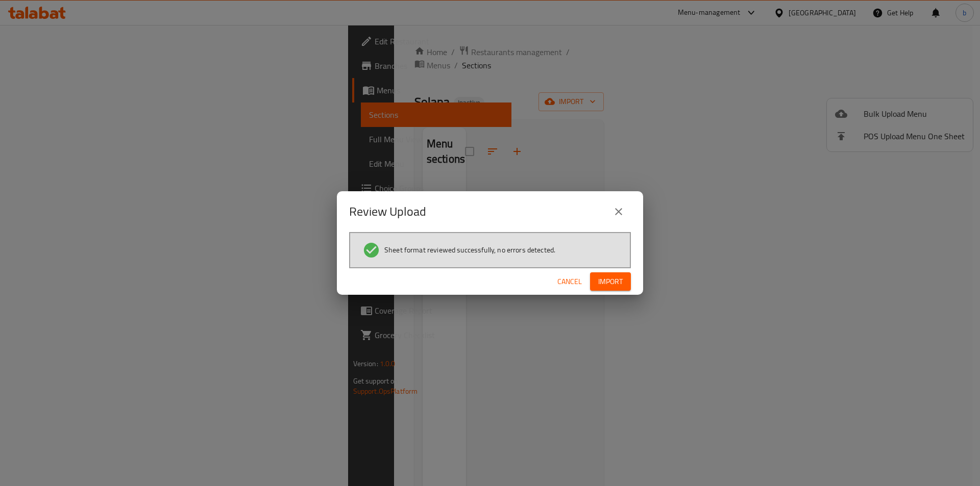 The image size is (980, 486). Describe the element at coordinates (469, 250) in the screenshot. I see `span: Sheet format reviewed successfully, no errors detected.` at that location.